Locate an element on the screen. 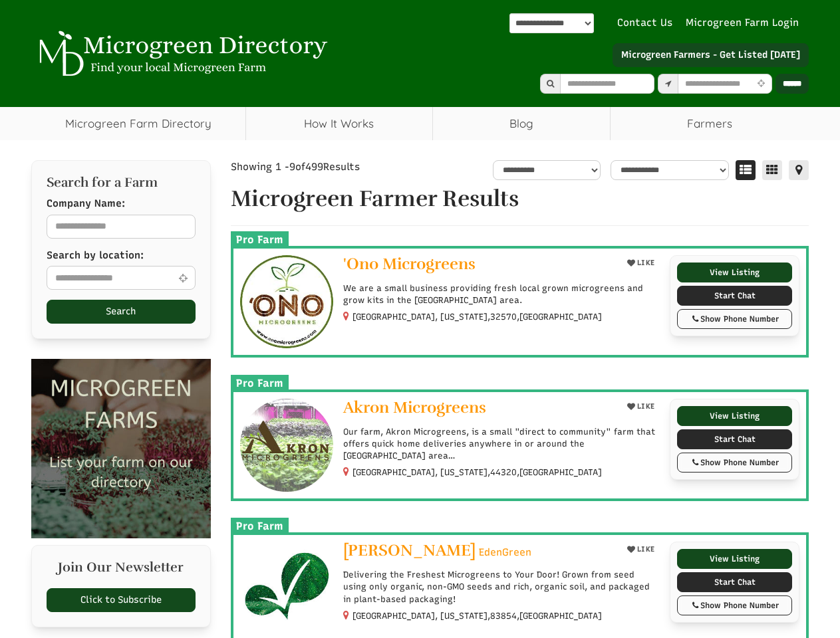 The width and height of the screenshot is (840, 638). a: Click to Subscribe is located at coordinates (121, 600).